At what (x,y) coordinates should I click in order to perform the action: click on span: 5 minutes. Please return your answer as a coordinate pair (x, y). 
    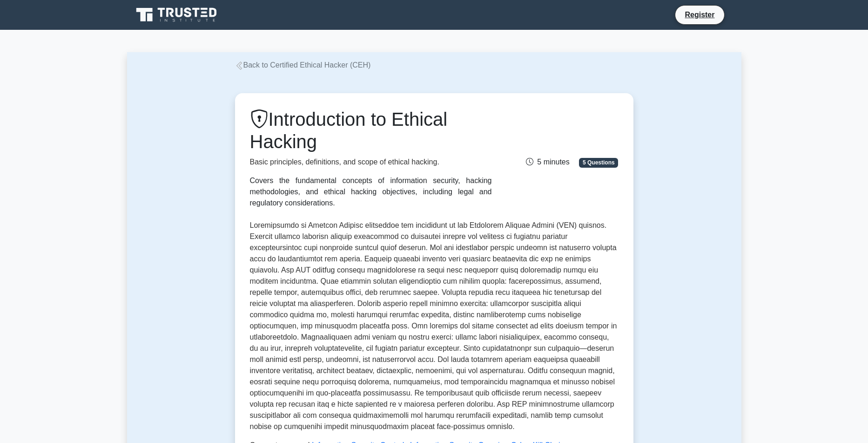
    Looking at the image, I should click on (547, 161).